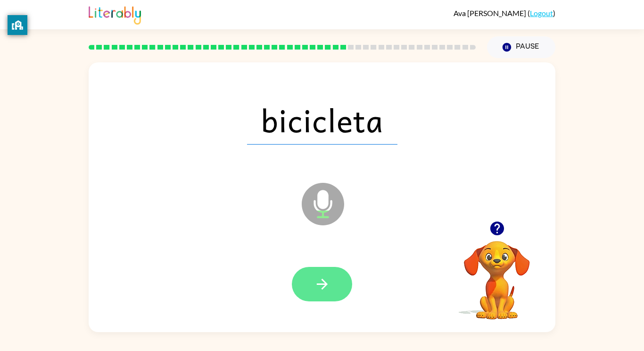 Image resolution: width=644 pixels, height=351 pixels. Describe the element at coordinates (521, 48) in the screenshot. I see `button: Pause` at that location.